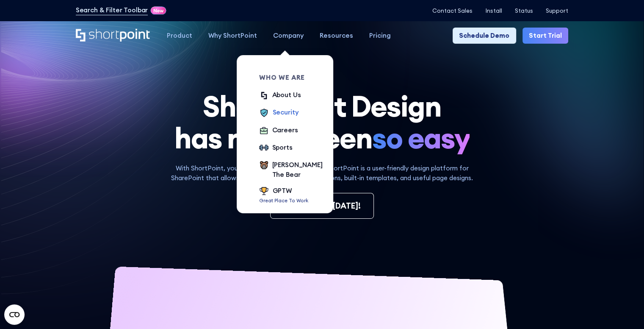  I want to click on span: so easy, so click(421, 138).